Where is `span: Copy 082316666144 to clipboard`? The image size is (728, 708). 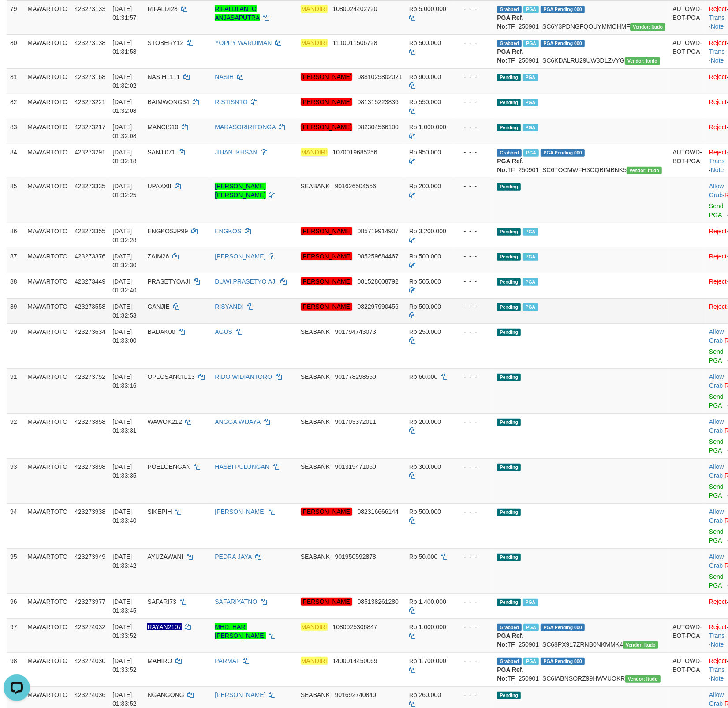 span: Copy 082316666144 to clipboard is located at coordinates (378, 511).